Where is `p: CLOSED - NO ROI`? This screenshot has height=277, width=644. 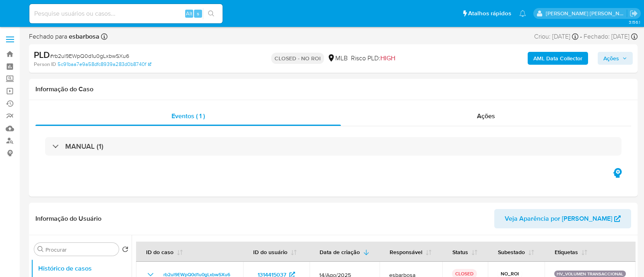
p: CLOSED - NO ROI is located at coordinates (297, 59).